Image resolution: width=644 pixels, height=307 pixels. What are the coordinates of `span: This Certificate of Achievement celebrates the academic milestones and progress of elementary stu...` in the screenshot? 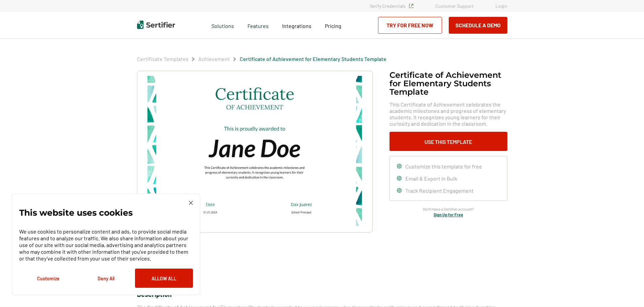 It's located at (448, 114).